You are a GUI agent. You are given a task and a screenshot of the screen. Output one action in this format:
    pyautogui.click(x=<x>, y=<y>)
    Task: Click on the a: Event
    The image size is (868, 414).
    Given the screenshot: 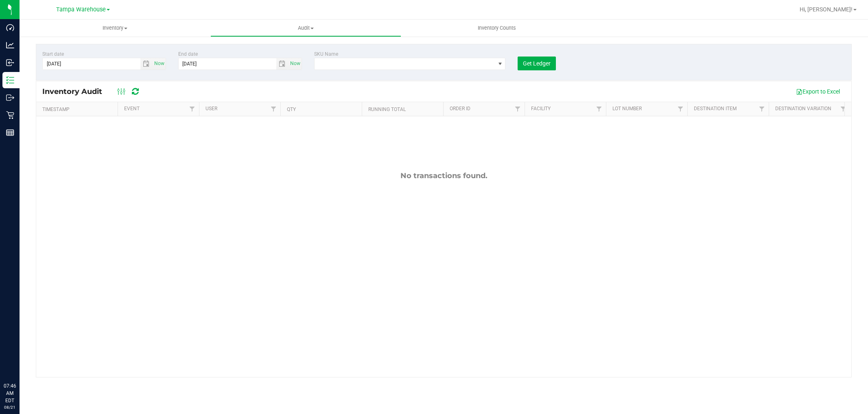 What is the action you would take?
    pyautogui.click(x=132, y=109)
    